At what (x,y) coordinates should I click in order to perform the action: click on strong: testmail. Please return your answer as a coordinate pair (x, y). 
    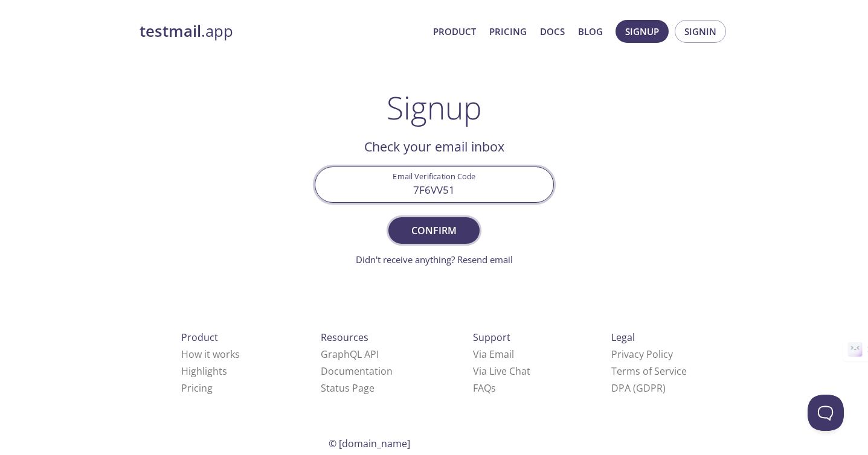
    Looking at the image, I should click on (170, 31).